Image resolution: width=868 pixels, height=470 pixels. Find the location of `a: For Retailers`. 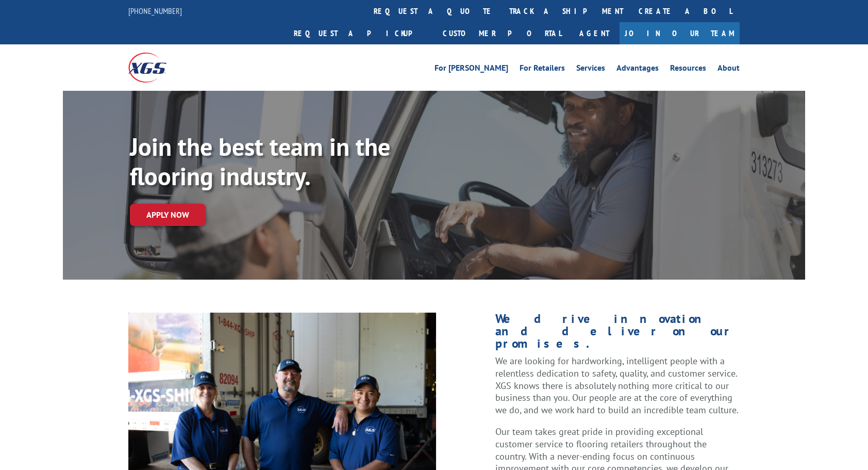

a: For Retailers is located at coordinates (542, 69).